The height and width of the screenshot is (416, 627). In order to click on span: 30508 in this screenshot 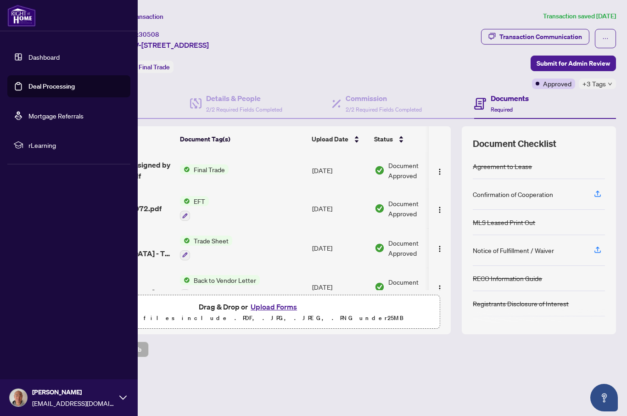, I will do `click(149, 34)`.